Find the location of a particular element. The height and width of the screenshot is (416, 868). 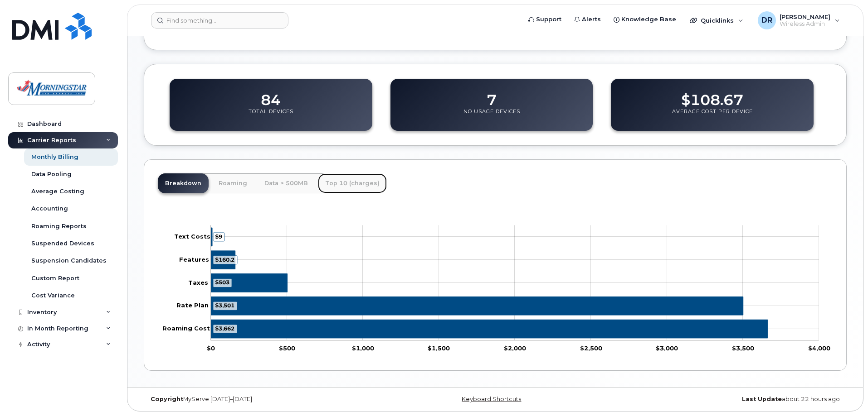

tspan: $503 is located at coordinates (223, 282).